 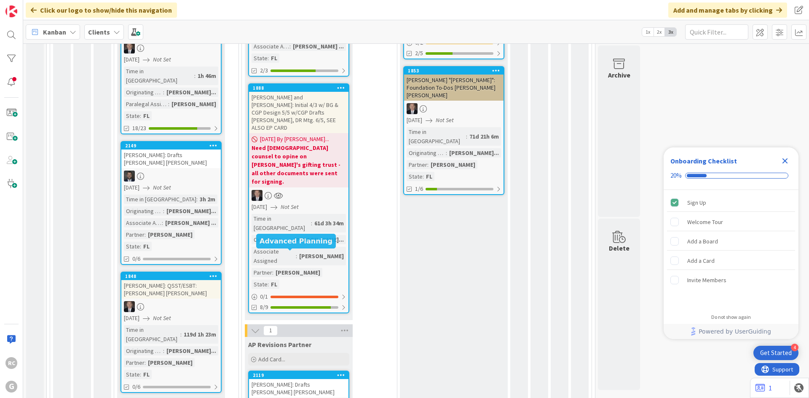 I want to click on span: 18/23, so click(x=139, y=128).